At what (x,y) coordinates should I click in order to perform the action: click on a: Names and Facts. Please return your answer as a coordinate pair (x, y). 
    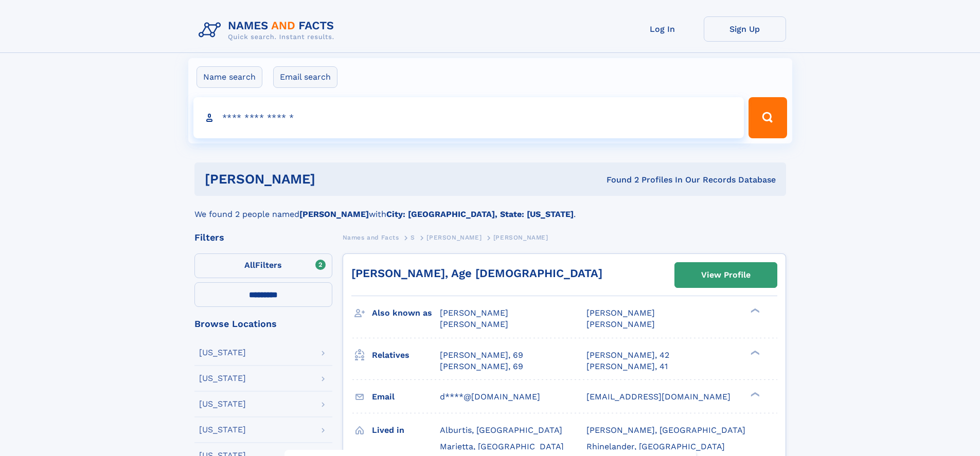
    Looking at the image, I should click on (371, 237).